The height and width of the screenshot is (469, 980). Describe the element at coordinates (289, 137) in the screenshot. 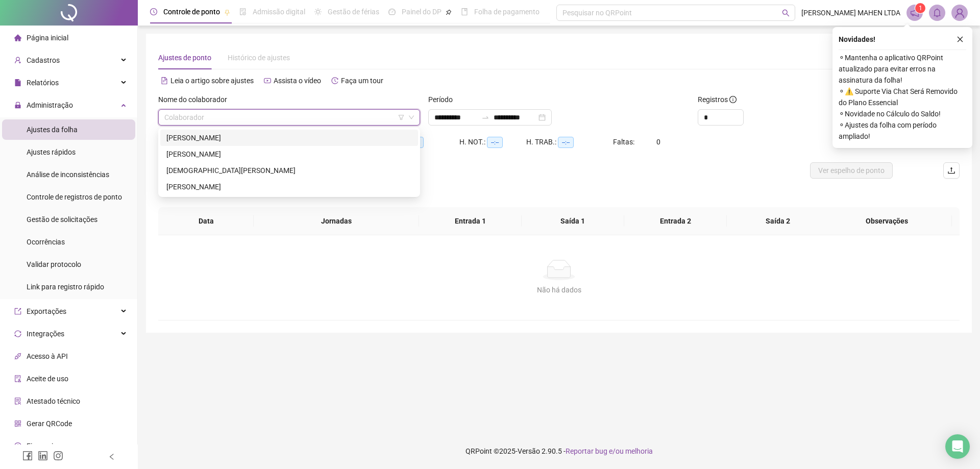

I see `div: ALEXANDRE GUSMÃO DE ABREU` at that location.